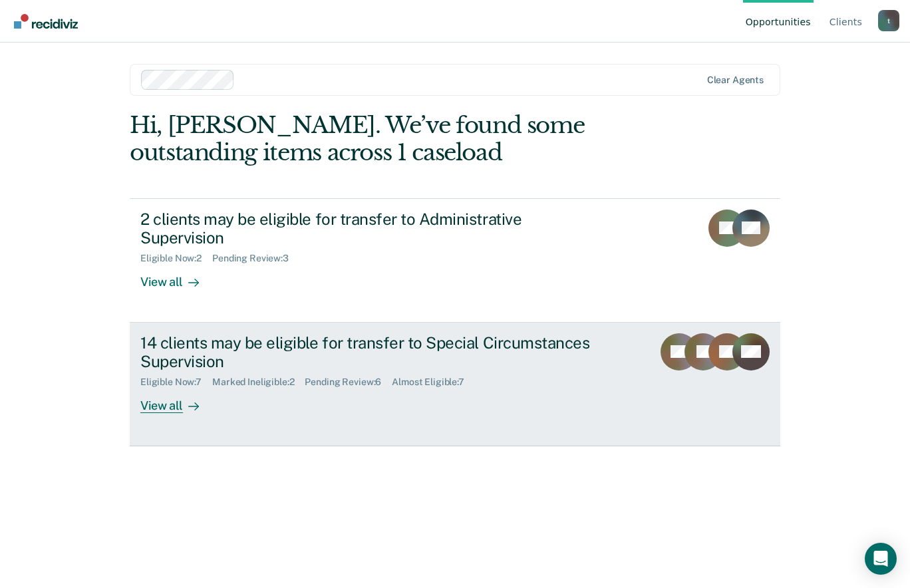 This screenshot has width=910, height=588. I want to click on div: t, so click(889, 21).